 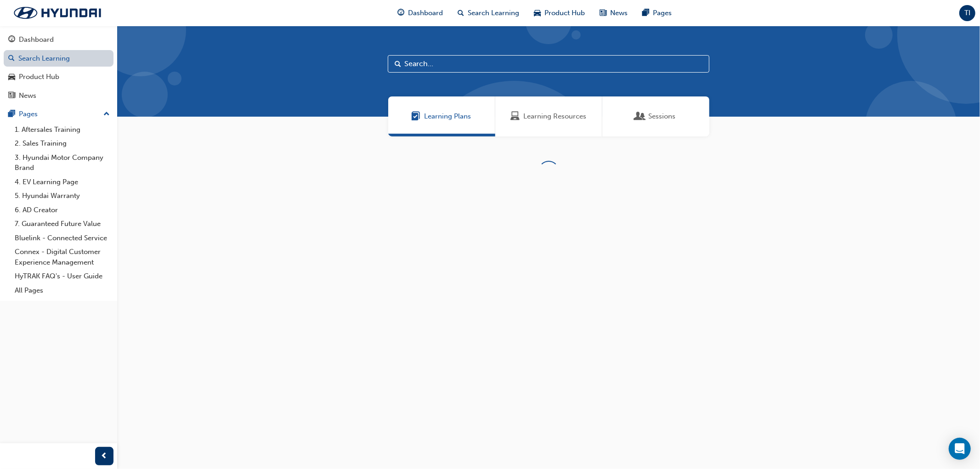 What do you see at coordinates (59, 59) in the screenshot?
I see `a: Search Learning` at bounding box center [59, 59].